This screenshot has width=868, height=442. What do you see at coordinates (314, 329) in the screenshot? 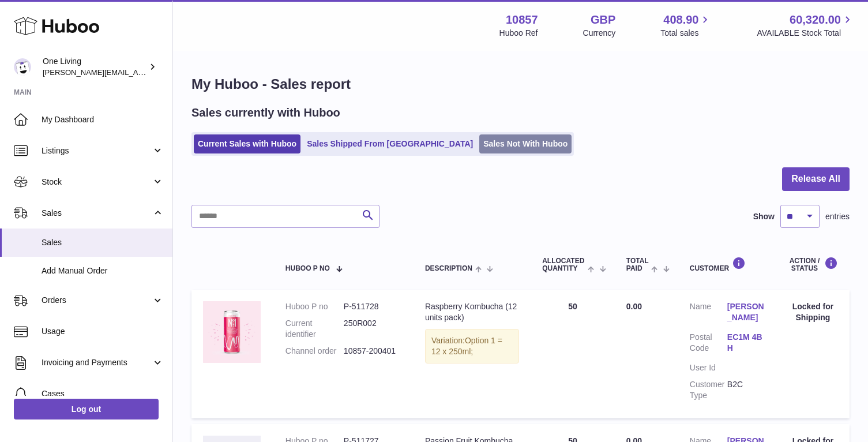
I see `dt: Current identifier` at bounding box center [314, 329].